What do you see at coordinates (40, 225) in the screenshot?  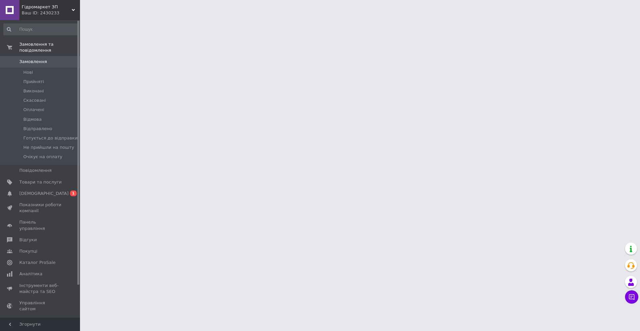 I see `span: Панель управління` at bounding box center [40, 225].